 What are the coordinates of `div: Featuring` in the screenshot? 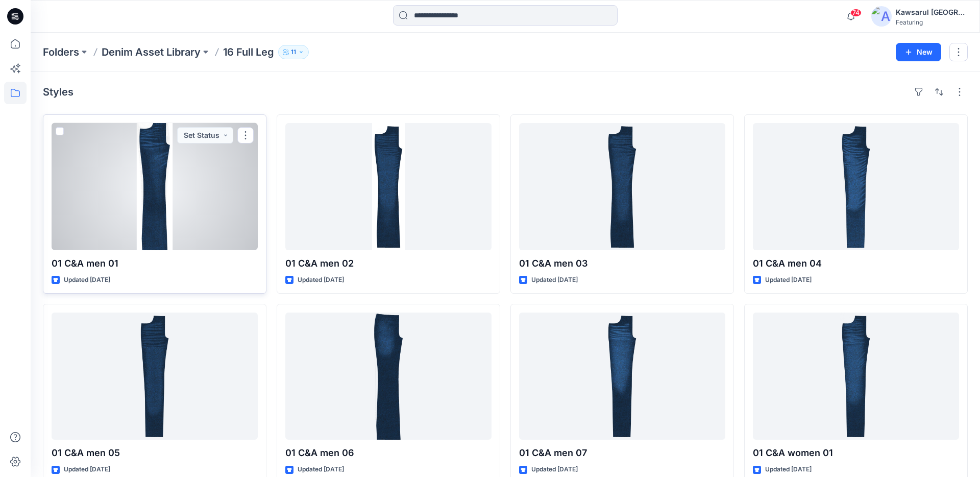 It's located at (931, 22).